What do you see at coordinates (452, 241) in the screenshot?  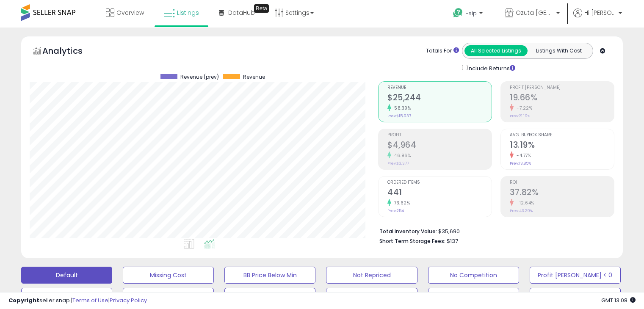 I see `span: $137` at bounding box center [452, 241].